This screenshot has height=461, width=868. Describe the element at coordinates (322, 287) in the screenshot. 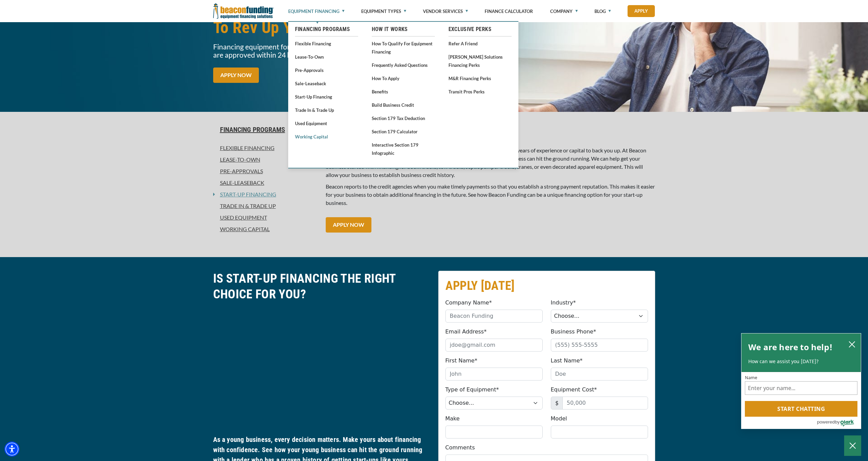

I see `h2: IS START-UP FINANCING THE RIGHT CHOICE FOR YOU?` at that location.